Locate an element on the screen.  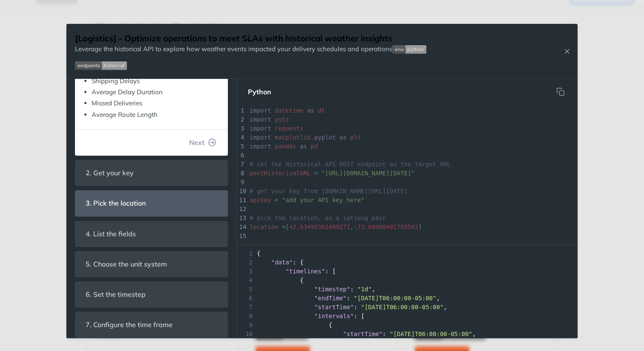
span: 6. Set the timestep is located at coordinates (116, 294).